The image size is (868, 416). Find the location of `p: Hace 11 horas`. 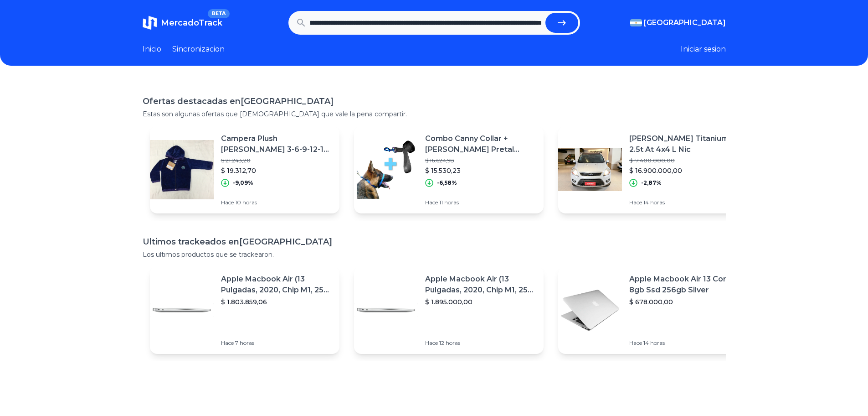

p: Hace 11 horas is located at coordinates (481, 203).